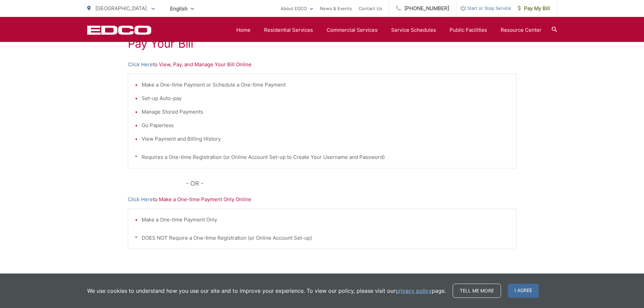 The width and height of the screenshot is (644, 308). What do you see at coordinates (182, 8) in the screenshot?
I see `span: English` at bounding box center [182, 8].